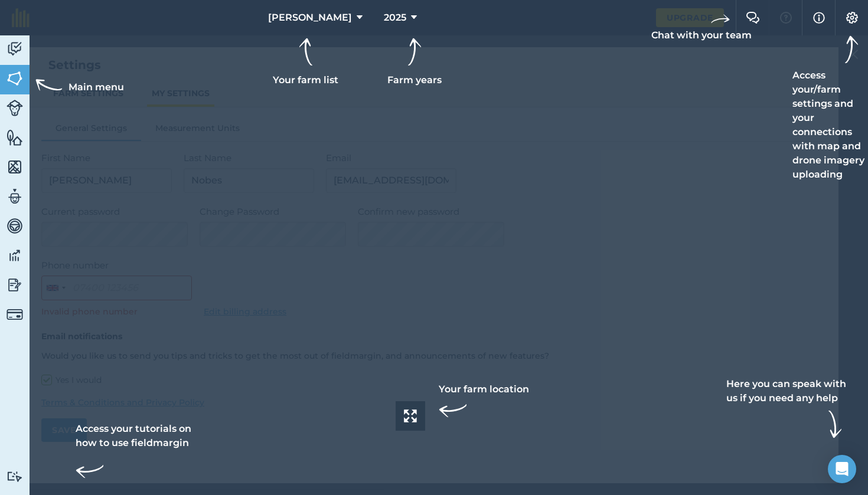 The width and height of the screenshot is (868, 495). What do you see at coordinates (842, 469) in the screenshot?
I see `div: Open Intercom Messenger` at bounding box center [842, 469].